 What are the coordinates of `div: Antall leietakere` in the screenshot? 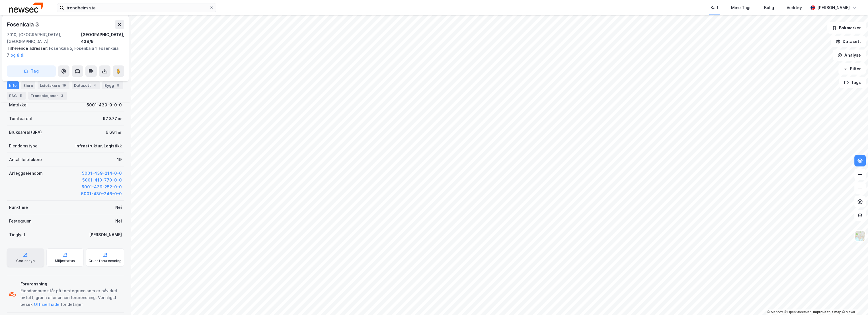 It's located at (25, 160).